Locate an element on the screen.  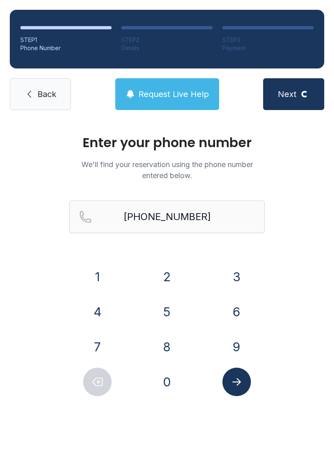
button: 1 is located at coordinates (97, 277).